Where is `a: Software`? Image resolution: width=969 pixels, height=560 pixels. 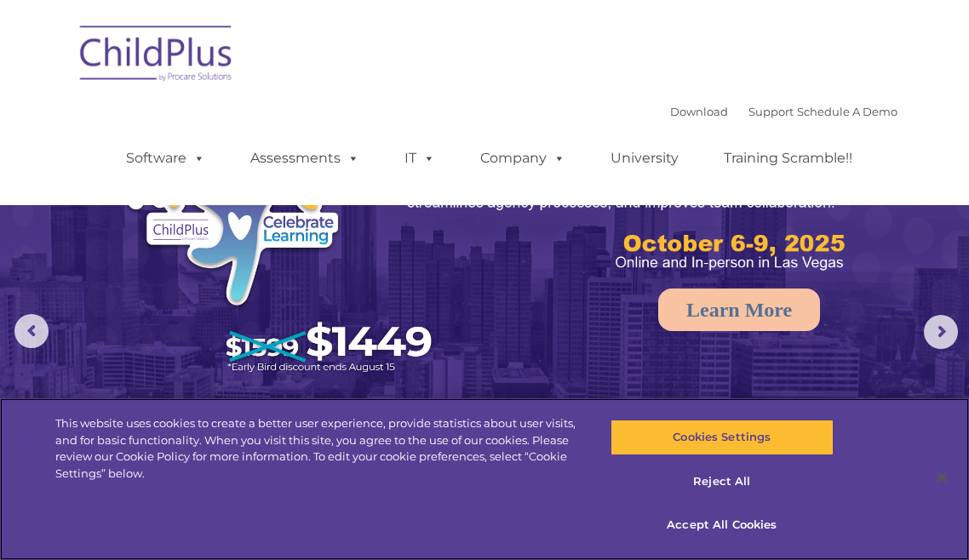
a: Software is located at coordinates (165, 158).